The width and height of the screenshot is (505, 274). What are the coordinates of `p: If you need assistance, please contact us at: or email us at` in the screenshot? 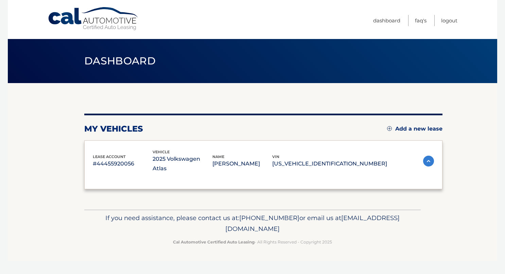 It's located at (252, 224).